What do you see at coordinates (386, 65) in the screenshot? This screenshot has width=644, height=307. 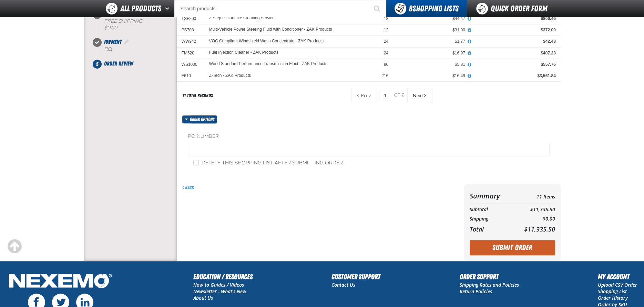 I see `span: 96` at bounding box center [386, 65].